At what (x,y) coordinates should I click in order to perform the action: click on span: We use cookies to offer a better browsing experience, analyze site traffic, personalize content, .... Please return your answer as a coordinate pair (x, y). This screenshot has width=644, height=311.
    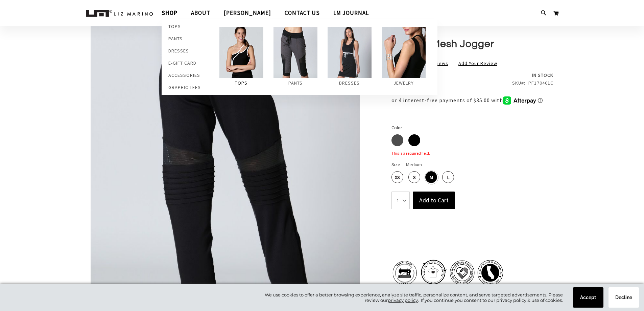
    Looking at the image, I should click on (414, 17).